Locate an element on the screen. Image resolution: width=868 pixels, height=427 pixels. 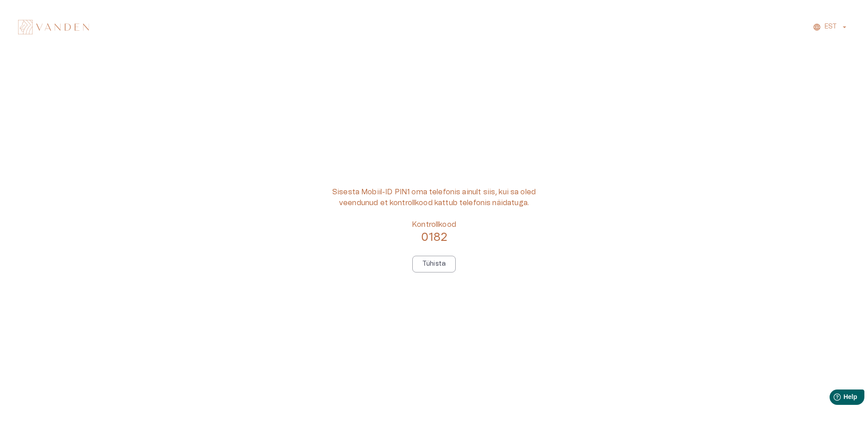
img: Vanden logo is located at coordinates (53, 27).